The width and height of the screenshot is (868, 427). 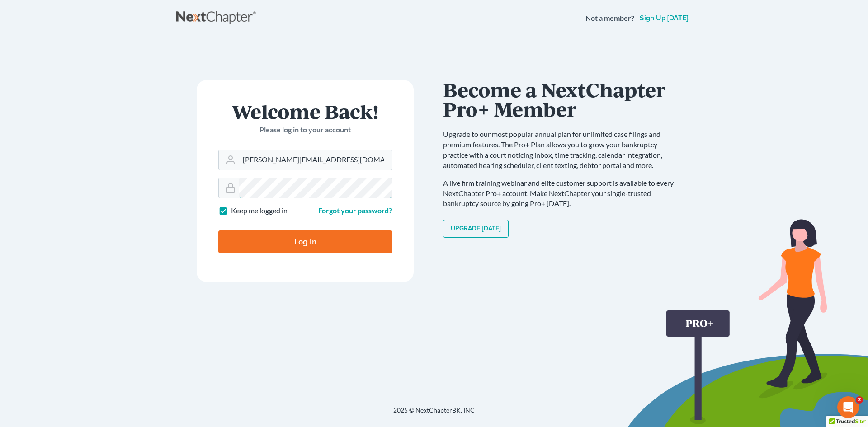 I want to click on strong: Not a member?, so click(x=610, y=18).